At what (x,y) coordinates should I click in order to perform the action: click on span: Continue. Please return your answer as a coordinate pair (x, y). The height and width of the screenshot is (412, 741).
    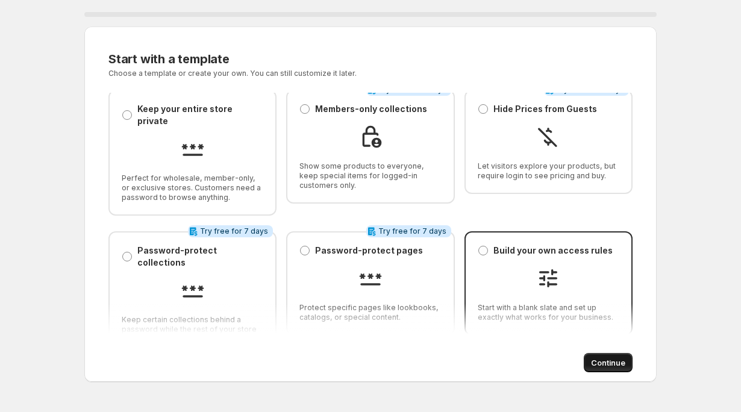
    Looking at the image, I should click on (608, 363).